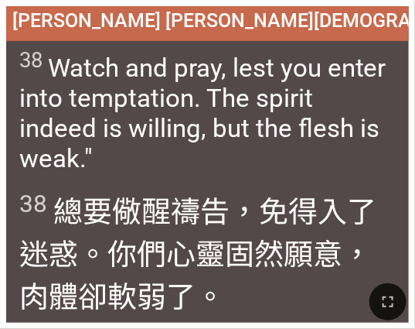  Describe the element at coordinates (198, 254) in the screenshot. I see `wg4336: ，免得` at that location.